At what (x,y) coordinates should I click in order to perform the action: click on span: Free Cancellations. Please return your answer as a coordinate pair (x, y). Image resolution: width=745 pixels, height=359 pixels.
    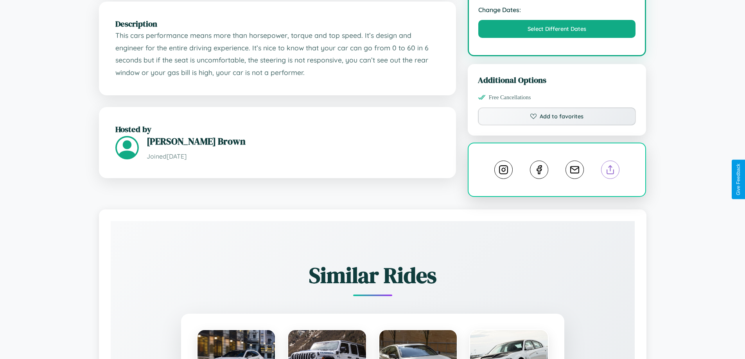
    Looking at the image, I should click on (510, 97).